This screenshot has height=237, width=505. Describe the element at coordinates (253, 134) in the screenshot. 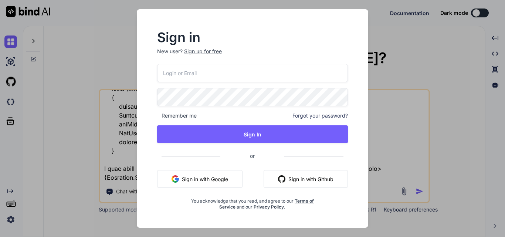

I see `button: Sign In` at that location.